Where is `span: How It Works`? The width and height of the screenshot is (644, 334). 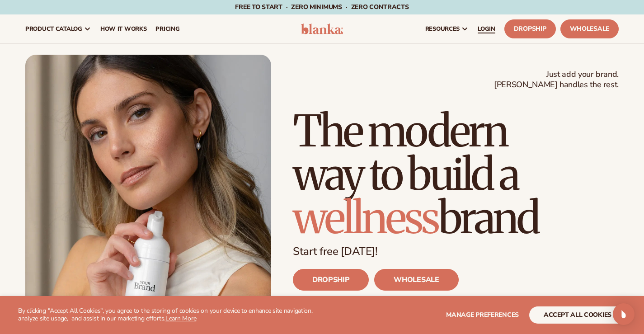
span: How It Works is located at coordinates (123, 29).